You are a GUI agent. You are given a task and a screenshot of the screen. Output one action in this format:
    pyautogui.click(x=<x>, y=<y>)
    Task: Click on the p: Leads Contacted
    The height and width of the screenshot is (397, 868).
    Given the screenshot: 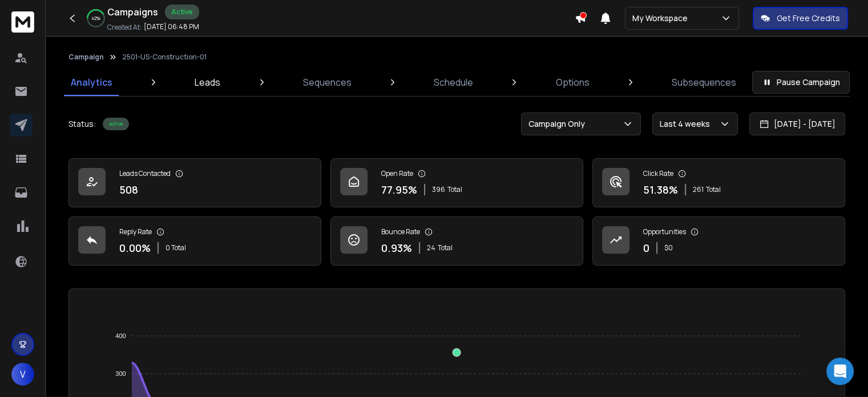 What is the action you would take?
    pyautogui.click(x=145, y=174)
    